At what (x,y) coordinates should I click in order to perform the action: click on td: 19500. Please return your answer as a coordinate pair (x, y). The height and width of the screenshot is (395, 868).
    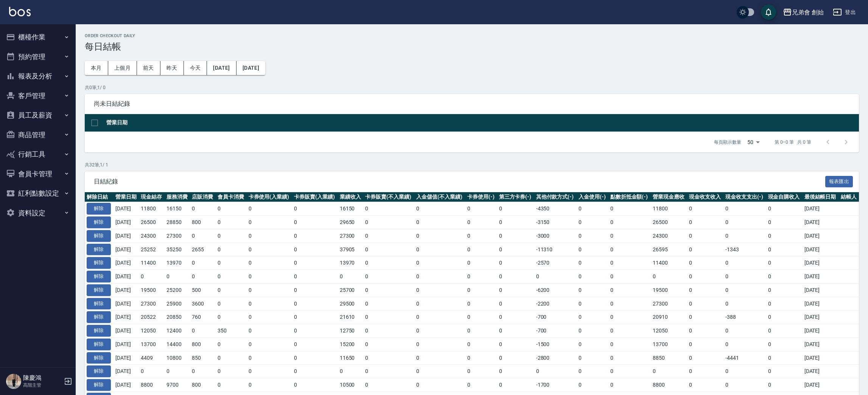
    Looking at the image, I should click on (152, 290).